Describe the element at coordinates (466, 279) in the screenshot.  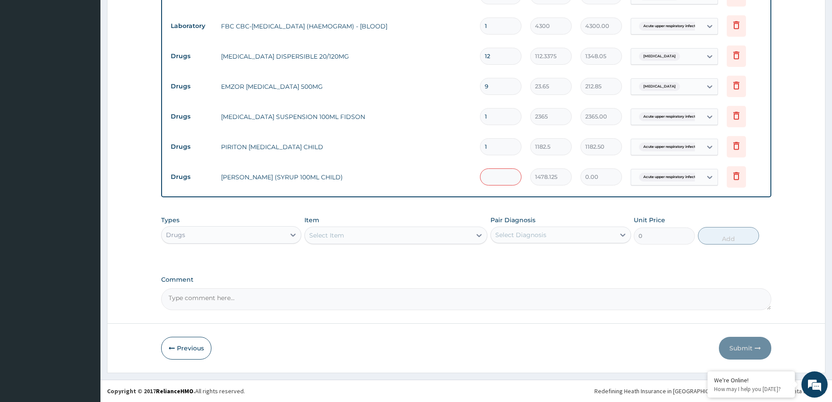
I see `label: Comment` at that location.